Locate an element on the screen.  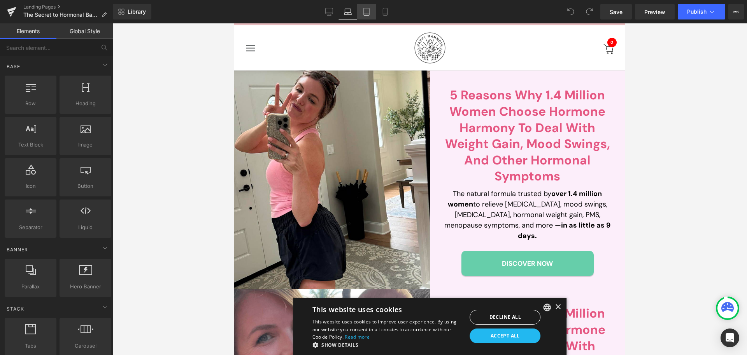
span: Text Block is located at coordinates (30, 144).